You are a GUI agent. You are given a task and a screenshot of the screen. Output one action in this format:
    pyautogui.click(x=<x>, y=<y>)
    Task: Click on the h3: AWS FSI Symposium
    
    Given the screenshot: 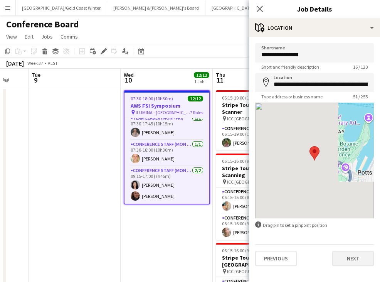 What is the action you would take?
    pyautogui.click(x=167, y=106)
    